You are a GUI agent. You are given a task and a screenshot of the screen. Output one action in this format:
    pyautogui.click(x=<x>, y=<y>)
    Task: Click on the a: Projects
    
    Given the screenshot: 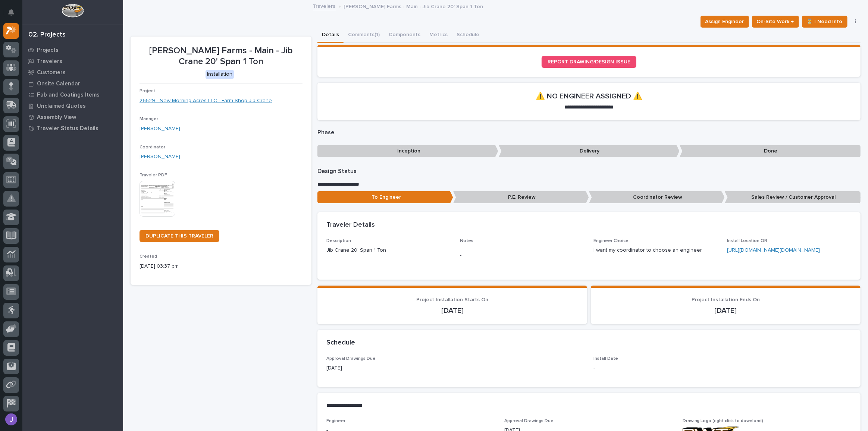 What is the action you would take?
    pyautogui.click(x=73, y=50)
    